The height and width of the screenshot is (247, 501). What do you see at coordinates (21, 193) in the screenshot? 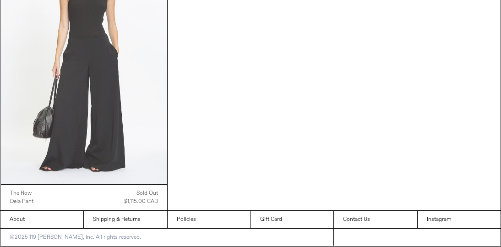
I see `div: The Row` at bounding box center [21, 193].